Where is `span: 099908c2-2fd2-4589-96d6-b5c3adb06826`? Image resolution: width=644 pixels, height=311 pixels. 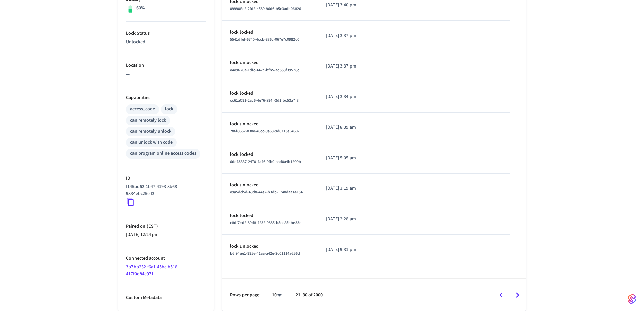 span: 099908c2-2fd2-4589-96d6-b5c3adb06826 is located at coordinates (265, 9).